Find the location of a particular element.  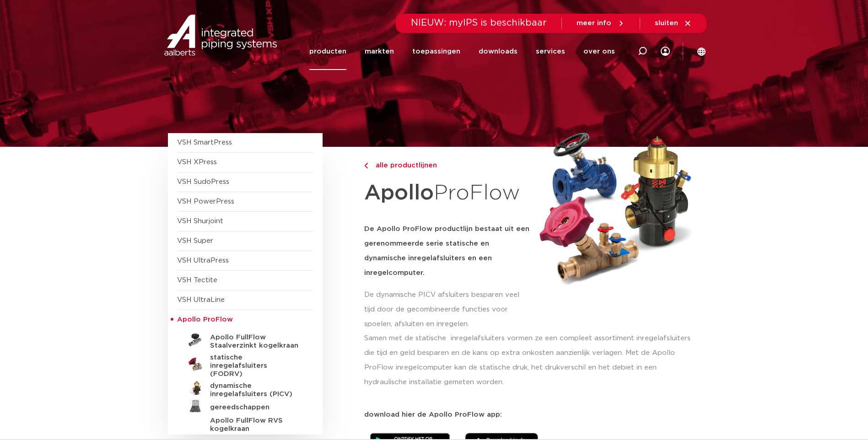

span: alle productlijnen is located at coordinates (403, 165).